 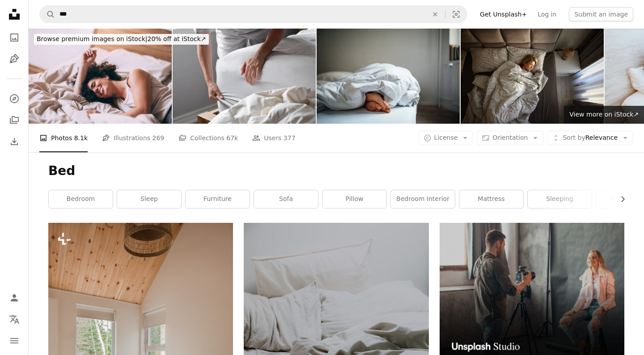 What do you see at coordinates (15, 59) in the screenshot?
I see `a: Illustrations` at bounding box center [15, 59].